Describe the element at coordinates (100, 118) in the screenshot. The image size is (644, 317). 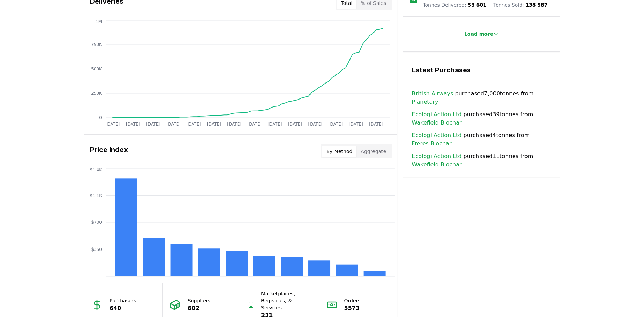
I see `tspan: 0` at that location.